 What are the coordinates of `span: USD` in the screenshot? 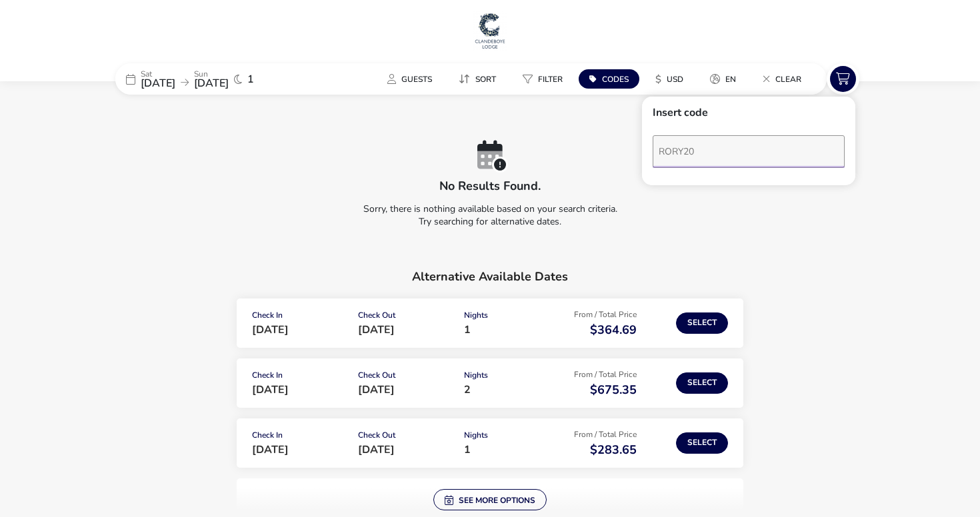 It's located at (675, 79).